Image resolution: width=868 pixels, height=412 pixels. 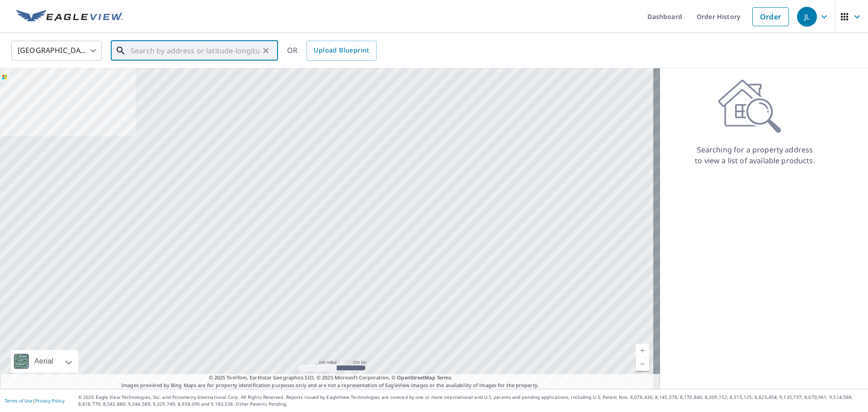 I want to click on a: Upload Blueprint, so click(x=341, y=51).